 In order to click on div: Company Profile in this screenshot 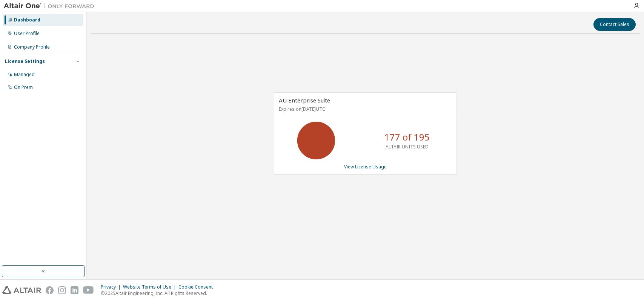, I will do `click(32, 47)`.